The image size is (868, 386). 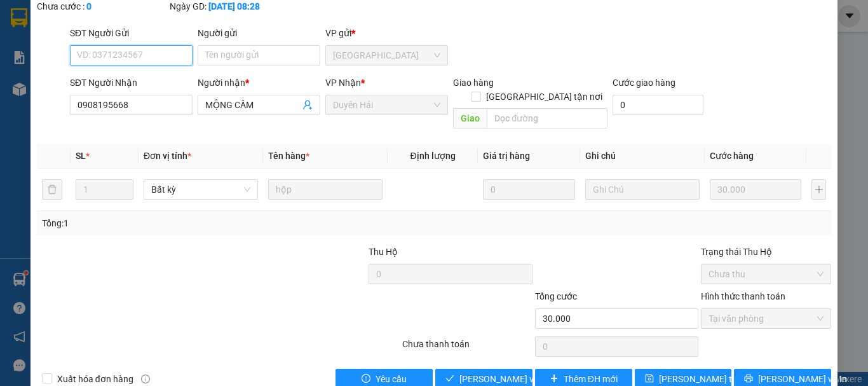 I want to click on div: Duyên Hải, so click(x=42, y=26).